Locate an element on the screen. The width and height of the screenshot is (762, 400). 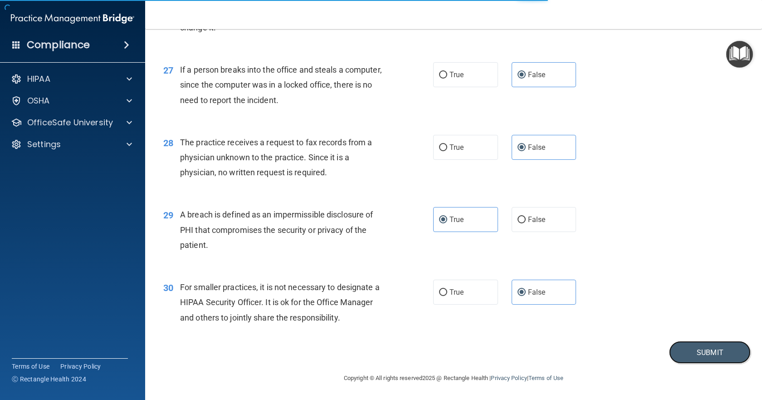
span: Ⓒ Rectangle Health 2024 is located at coordinates (49, 379).